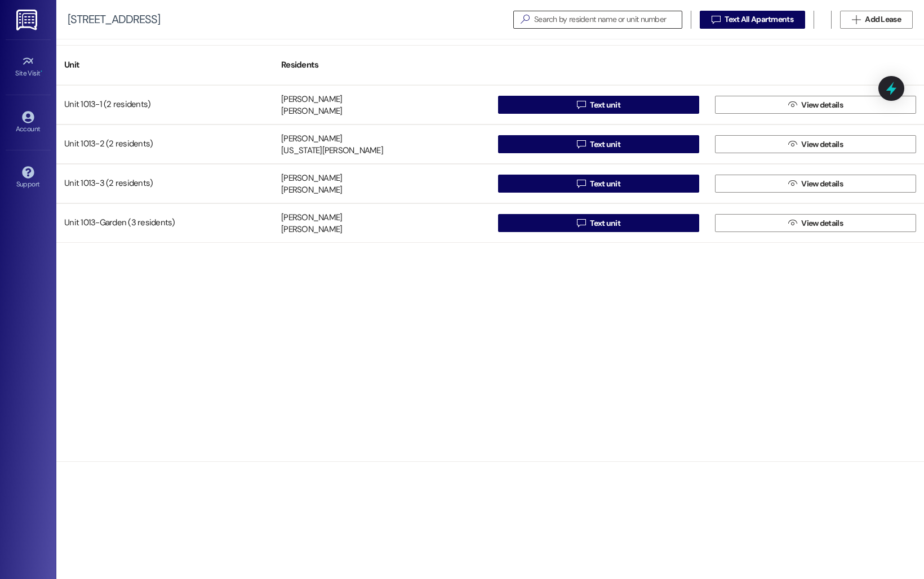 The image size is (924, 579). I want to click on div: Unit, so click(165, 65).